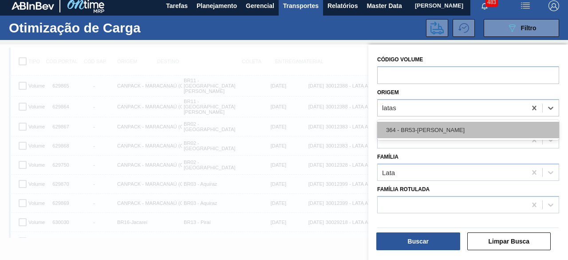  I want to click on img: userActions, so click(526, 6).